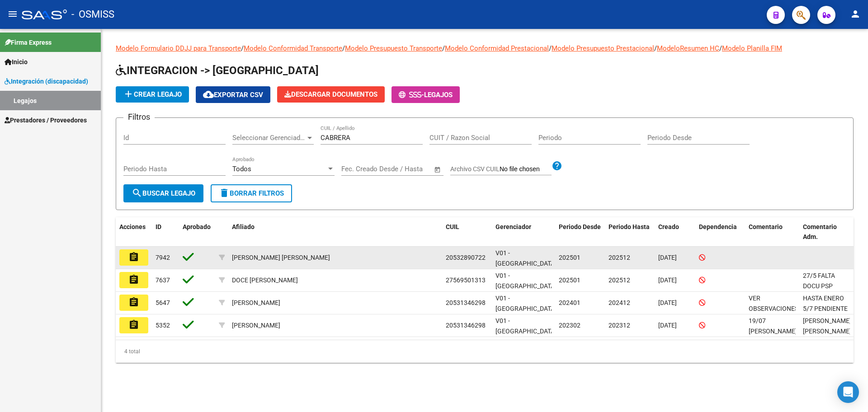 Image resolution: width=868 pixels, height=412 pixels. What do you see at coordinates (773, 351) in the screenshot?
I see `span: 19/07 ViaSano: Se agrega prestación de Psicología y pasa a MII. A PARTIR JULIO.` at bounding box center [773, 351].